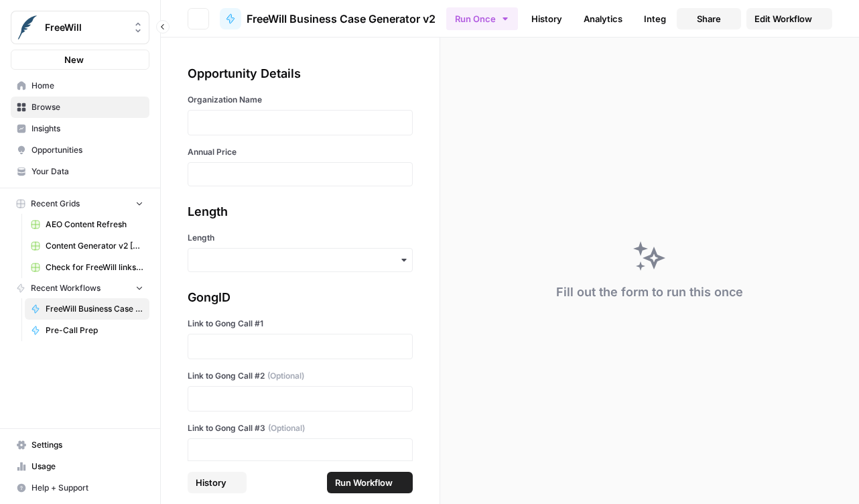 The image size is (859, 504). Describe the element at coordinates (87, 466) in the screenshot. I see `span: Usage` at that location.